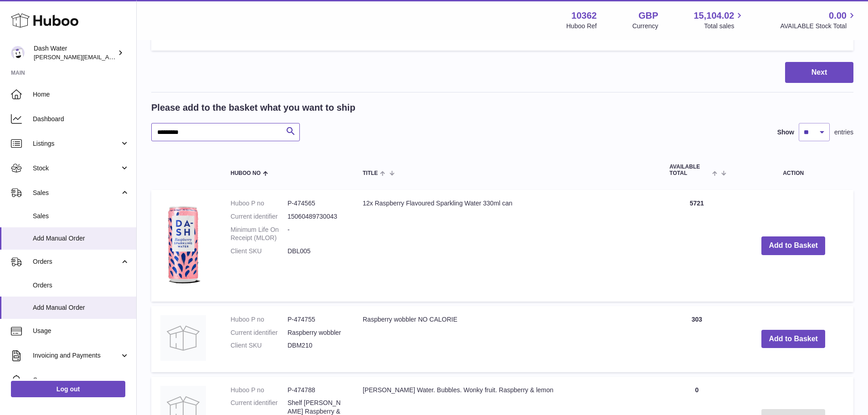  What do you see at coordinates (316, 251) in the screenshot?
I see `dd: DBL005` at bounding box center [316, 251].